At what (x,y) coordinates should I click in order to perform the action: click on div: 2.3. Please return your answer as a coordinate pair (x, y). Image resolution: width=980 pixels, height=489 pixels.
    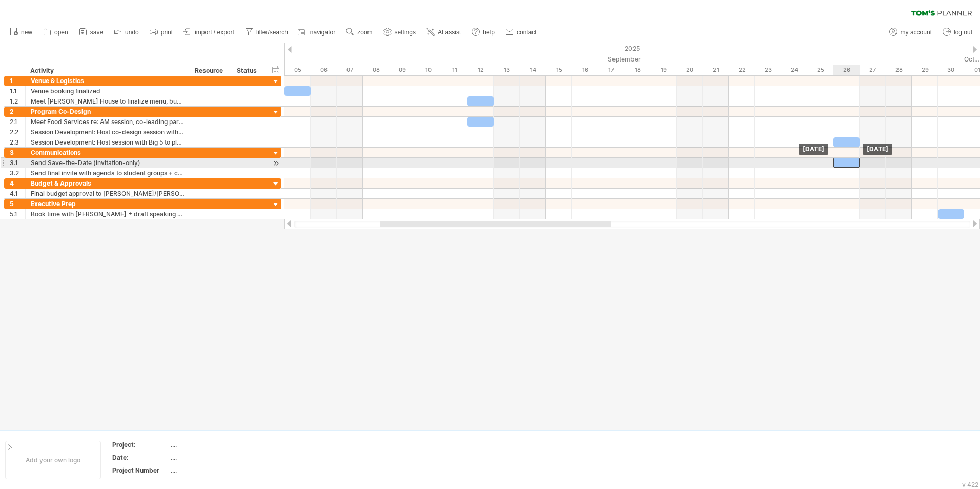
    Looking at the image, I should click on (18, 142).